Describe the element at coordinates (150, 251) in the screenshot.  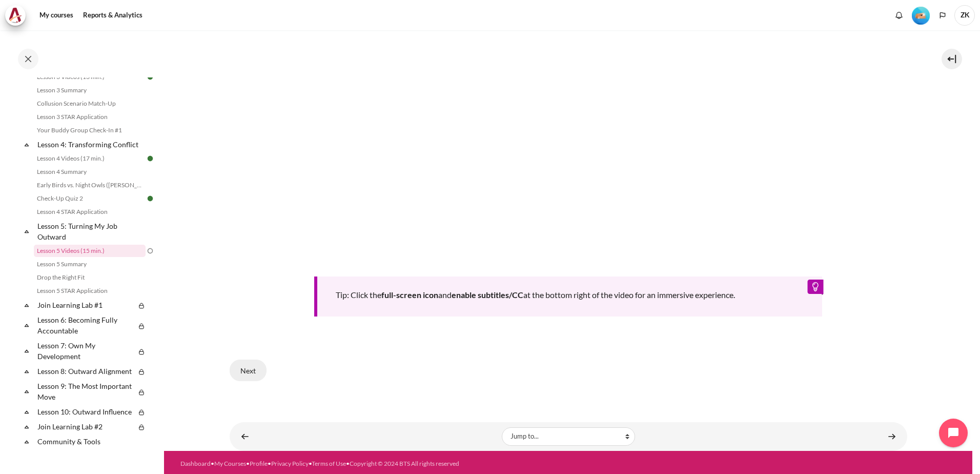
I see `img: To do` at that location.